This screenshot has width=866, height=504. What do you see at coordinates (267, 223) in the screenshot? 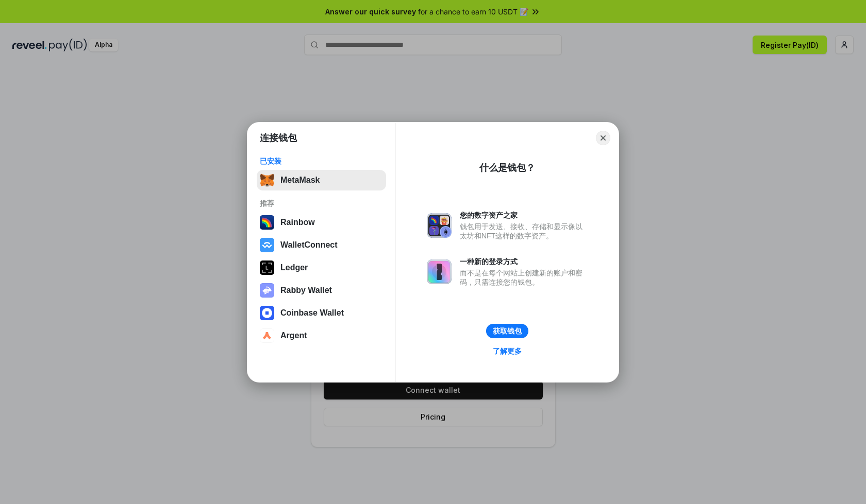
I see `img: svg+xml,%3Csvg%20width%3D%22120%22%20height%3D%22120%22%20viewBox%3D%220%200%20120%20120%22%20fil...` at bounding box center [267, 223].